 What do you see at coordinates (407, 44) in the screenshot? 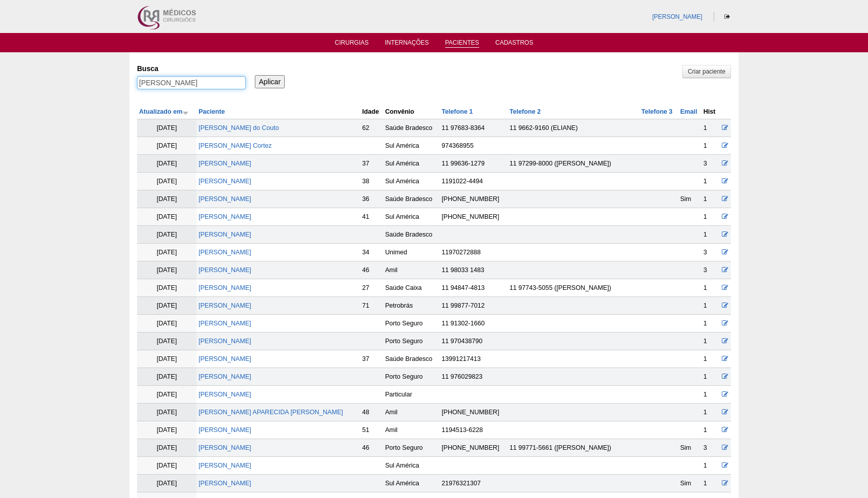
I see `a: Internações` at bounding box center [407, 44].